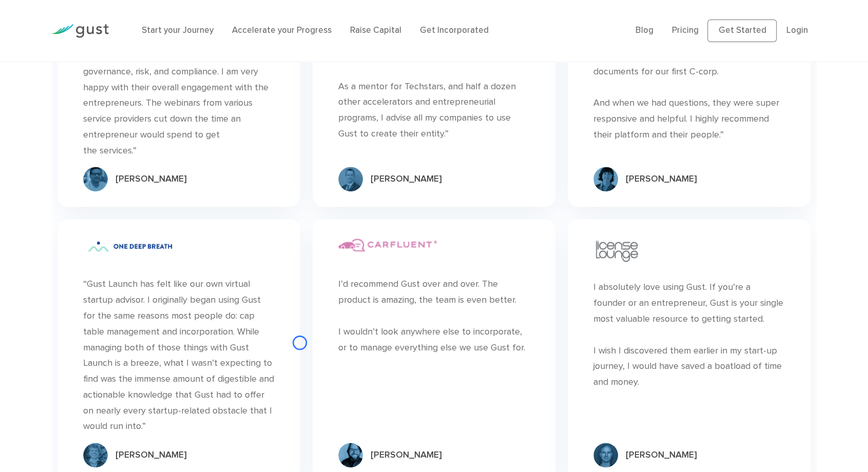 The width and height of the screenshot is (868, 472). What do you see at coordinates (96, 455) in the screenshot?
I see `img: Group 11` at bounding box center [96, 455].